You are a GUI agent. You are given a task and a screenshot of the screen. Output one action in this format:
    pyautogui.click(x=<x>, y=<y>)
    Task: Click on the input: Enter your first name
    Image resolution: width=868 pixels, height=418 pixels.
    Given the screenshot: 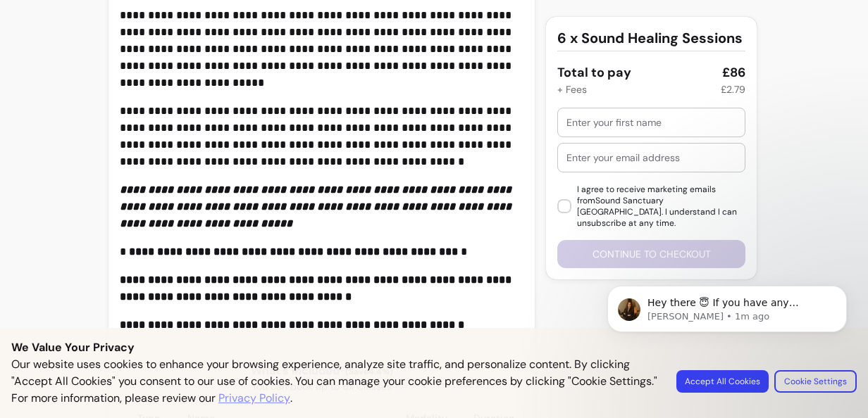 What is the action you would take?
    pyautogui.click(x=651, y=122)
    